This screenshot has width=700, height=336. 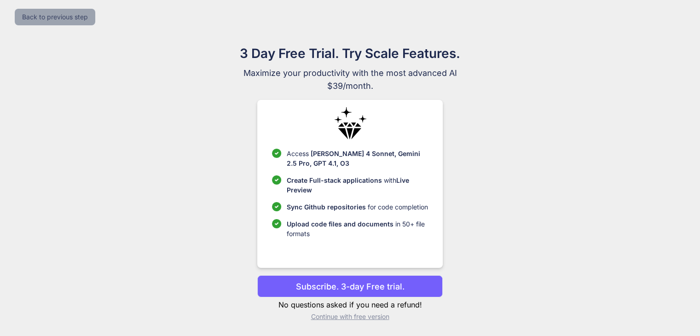 I want to click on p: Access, so click(x=357, y=158).